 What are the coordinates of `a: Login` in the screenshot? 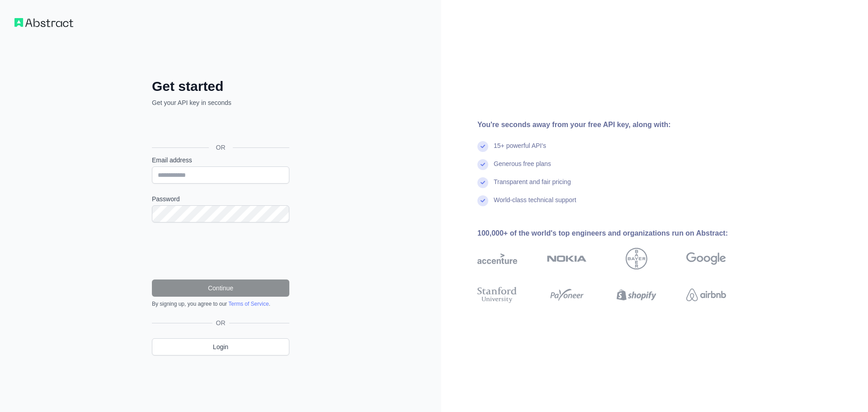 It's located at (221, 346).